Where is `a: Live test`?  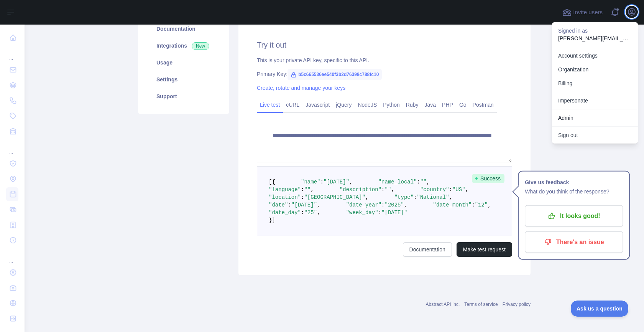 a: Live test is located at coordinates (270, 105).